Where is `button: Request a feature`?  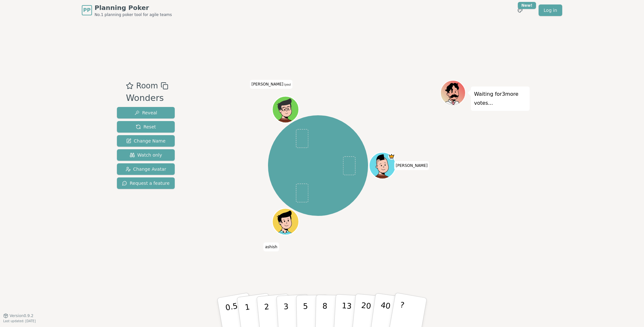 button: Request a feature is located at coordinates (145, 183).